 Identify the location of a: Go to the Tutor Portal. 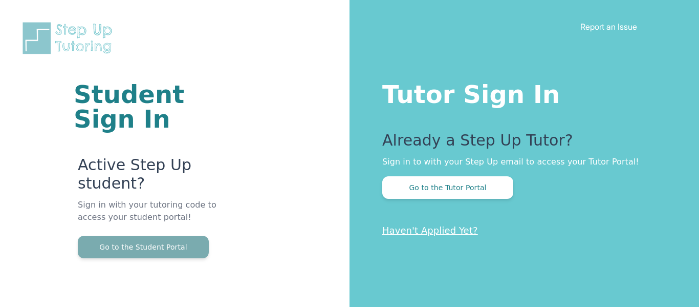
(448, 187).